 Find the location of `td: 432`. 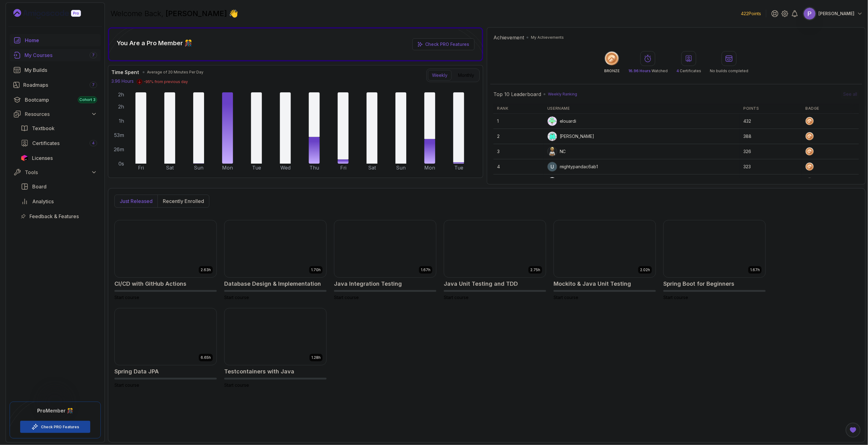

td: 432 is located at coordinates (771, 121).